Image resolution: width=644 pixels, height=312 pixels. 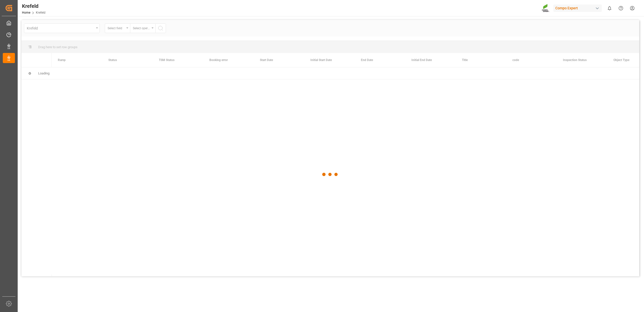 What do you see at coordinates (621, 8) in the screenshot?
I see `button: Help Center` at bounding box center [621, 8].